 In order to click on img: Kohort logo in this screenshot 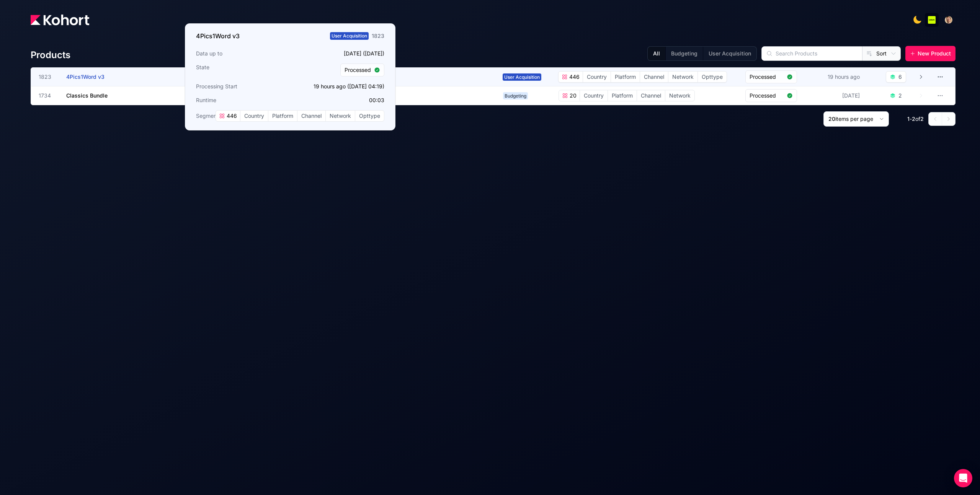, I will do `click(59, 20)`.